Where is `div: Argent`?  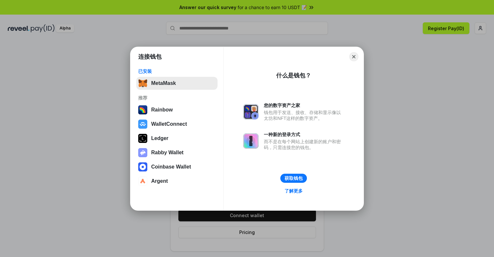 div: Argent is located at coordinates (160, 181).